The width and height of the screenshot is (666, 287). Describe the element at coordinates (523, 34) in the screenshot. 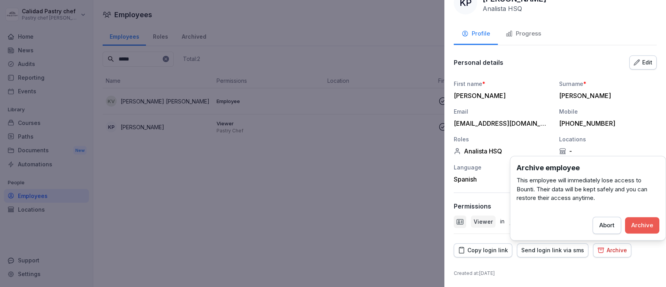

I see `button: Progress` at that location.